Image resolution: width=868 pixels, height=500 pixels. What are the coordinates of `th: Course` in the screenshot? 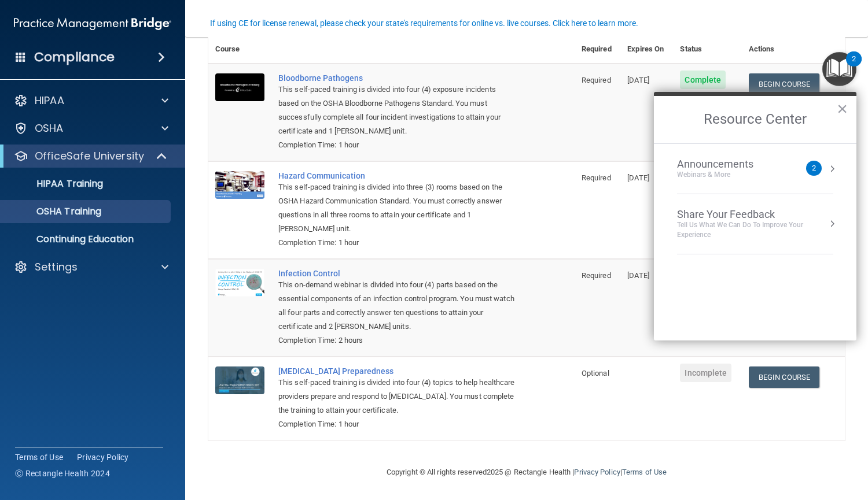 It's located at (239, 49).